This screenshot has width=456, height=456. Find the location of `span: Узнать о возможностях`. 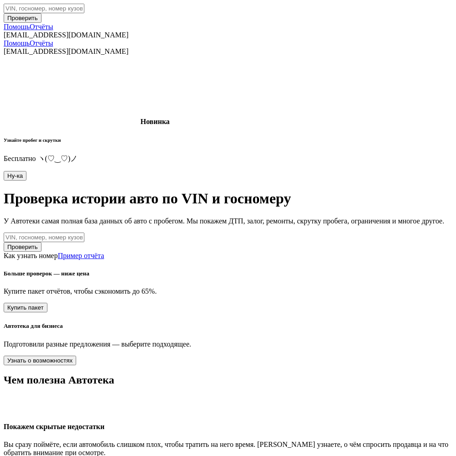

span: Узнать о возможностях is located at coordinates (40, 360).